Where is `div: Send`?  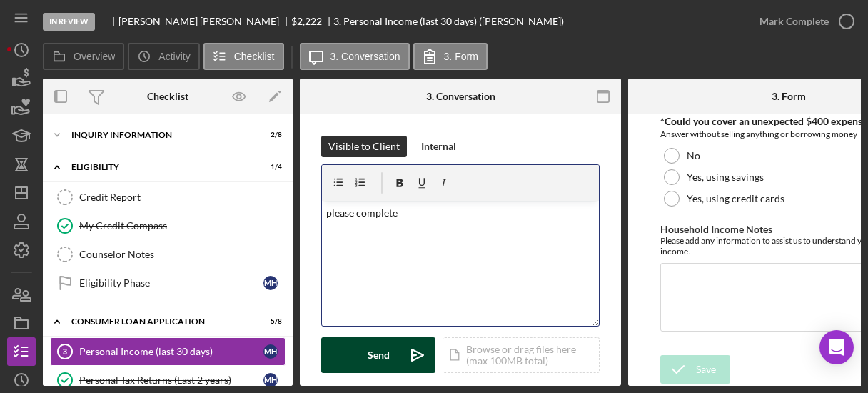
div: Send is located at coordinates (378, 354).